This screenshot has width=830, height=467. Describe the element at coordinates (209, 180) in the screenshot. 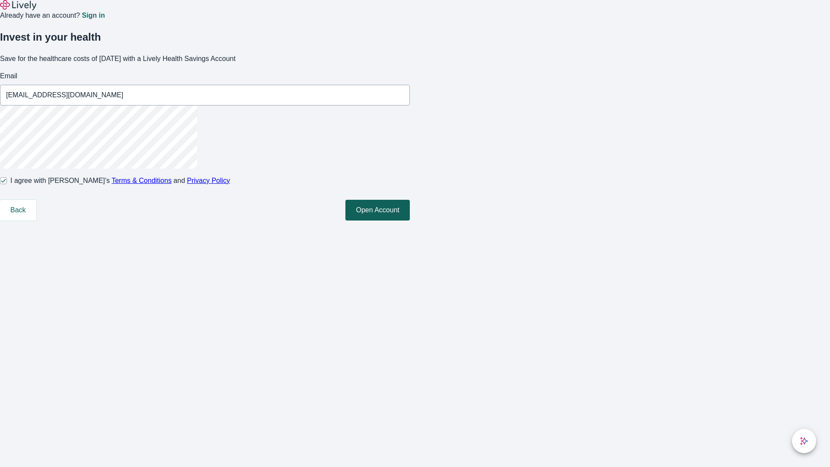

I see `a: Privacy Policy` at that location.